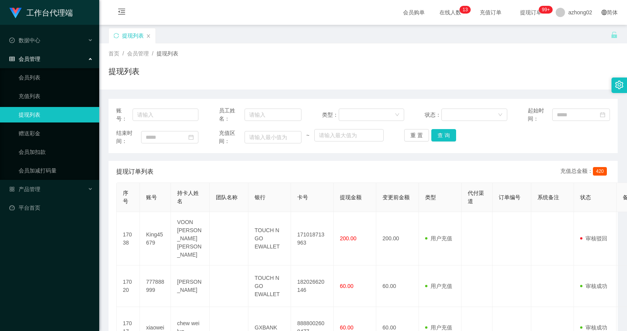  What do you see at coordinates (128, 286) in the screenshot?
I see `td: 17020` at bounding box center [128, 286].